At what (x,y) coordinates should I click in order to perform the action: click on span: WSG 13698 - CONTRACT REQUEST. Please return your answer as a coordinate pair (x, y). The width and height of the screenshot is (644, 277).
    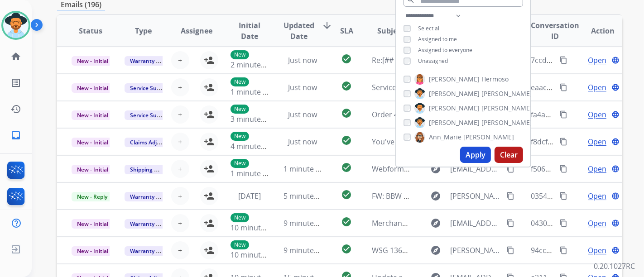
    Looking at the image, I should click on (430, 250).